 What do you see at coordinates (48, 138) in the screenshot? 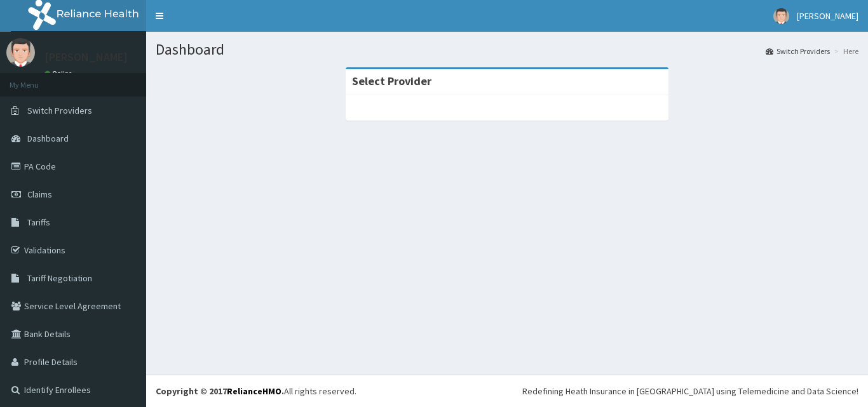
I see `span: Dashboard` at bounding box center [48, 138].